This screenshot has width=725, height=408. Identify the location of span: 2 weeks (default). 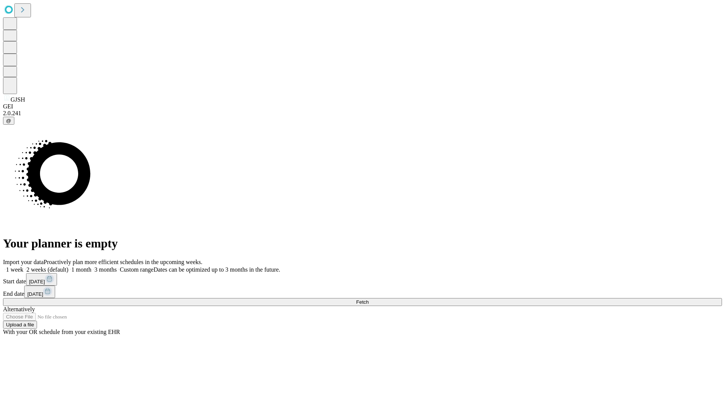
(47, 269).